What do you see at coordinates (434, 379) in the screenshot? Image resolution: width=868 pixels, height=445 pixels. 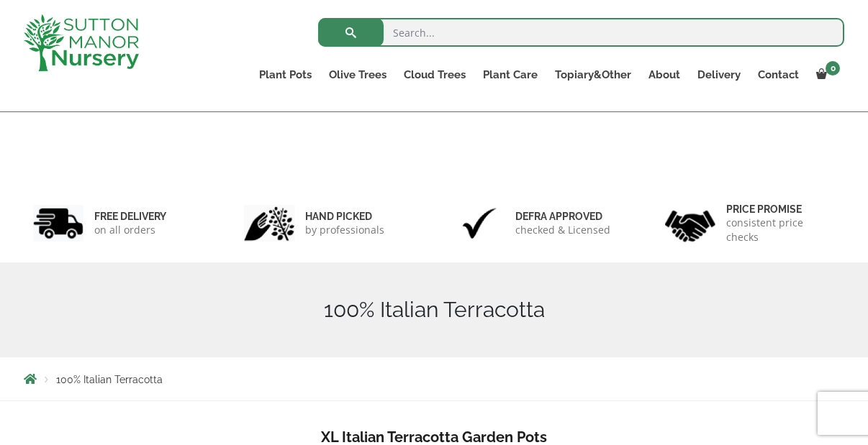 I see `nav: Breadcrumbs` at bounding box center [434, 379].